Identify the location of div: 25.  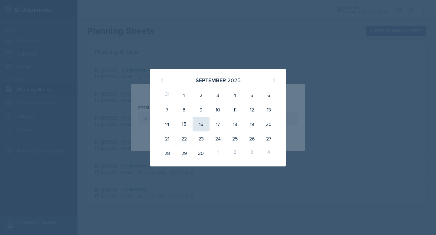
(235, 139).